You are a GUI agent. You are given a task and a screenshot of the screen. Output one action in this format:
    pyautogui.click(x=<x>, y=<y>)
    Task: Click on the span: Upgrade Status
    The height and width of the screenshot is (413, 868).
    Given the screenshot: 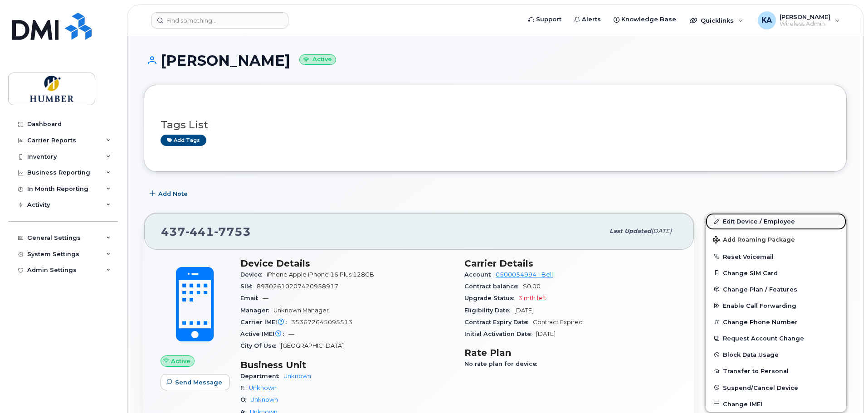 What is the action you would take?
    pyautogui.click(x=491, y=298)
    